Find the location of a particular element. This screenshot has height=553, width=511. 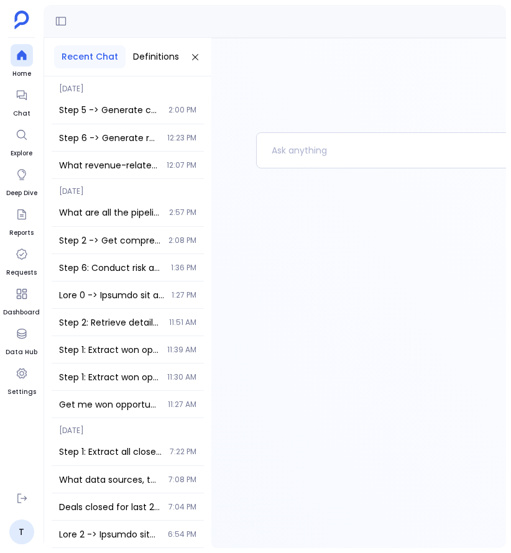

span: What revenue-related data, tables, and metrics are available for analysis? Include information ab... is located at coordinates (109, 165).